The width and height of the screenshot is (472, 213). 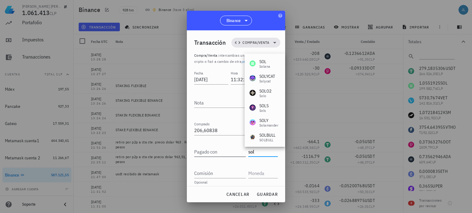 I want to click on label: Hora, so click(x=234, y=73).